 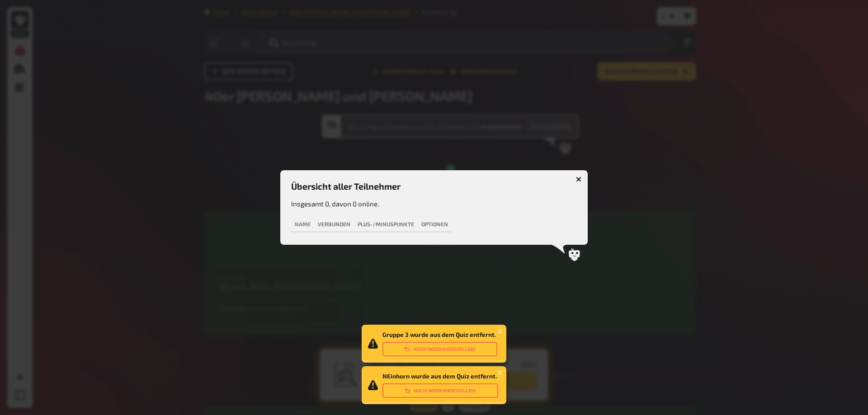 What do you see at coordinates (434, 186) in the screenshot?
I see `h3: Übersicht aller Teilnehmer` at bounding box center [434, 186].